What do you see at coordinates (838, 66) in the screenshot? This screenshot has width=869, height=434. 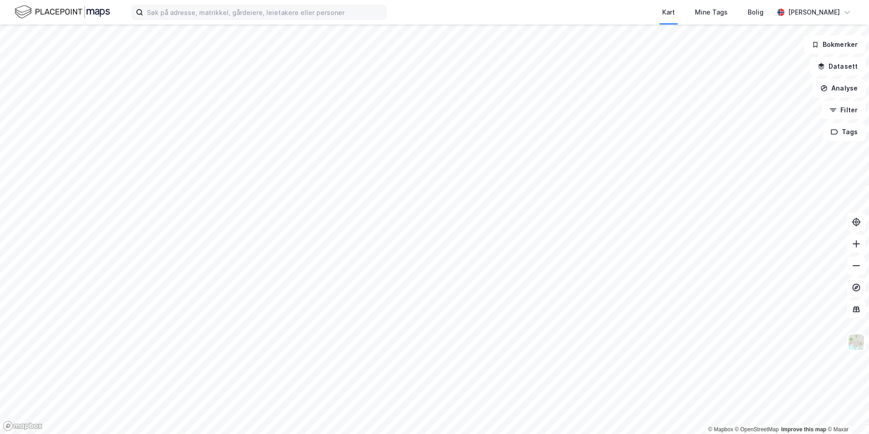 I see `button: Datasett` at bounding box center [838, 66].